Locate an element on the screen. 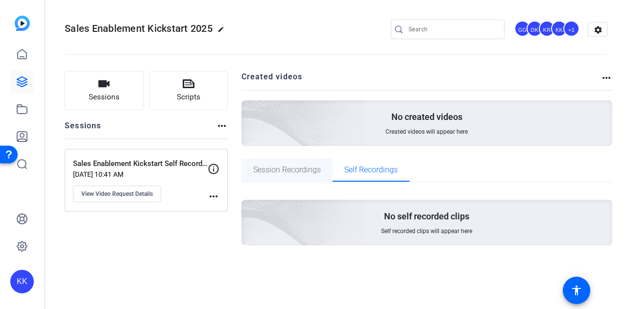 Image resolution: width=627 pixels, height=309 pixels. span: Self recorded clips will appear here is located at coordinates (427, 231).